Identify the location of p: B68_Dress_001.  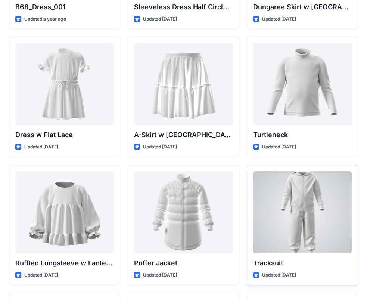
(65, 7).